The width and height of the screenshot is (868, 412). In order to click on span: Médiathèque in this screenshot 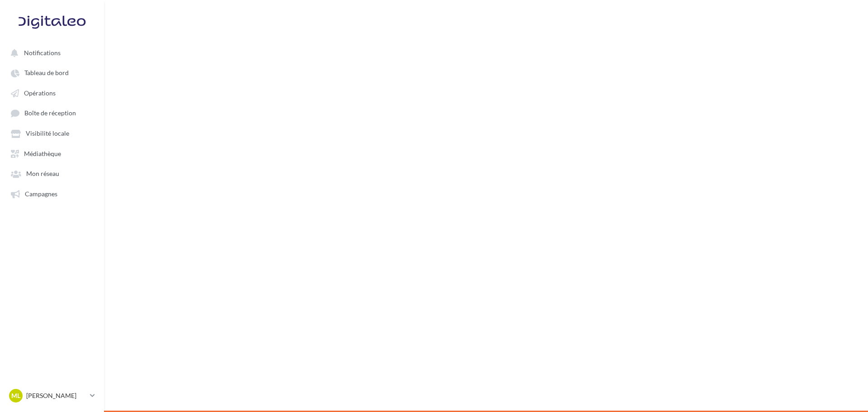, I will do `click(42, 153)`.